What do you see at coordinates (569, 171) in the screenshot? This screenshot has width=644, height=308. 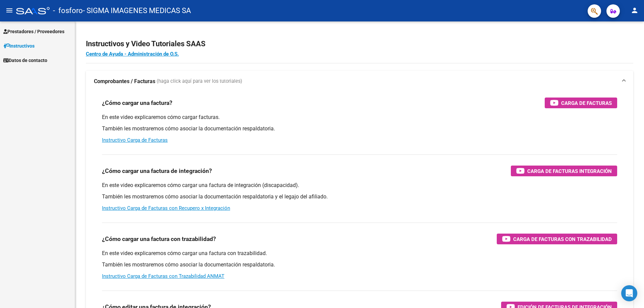 I see `span: Carga de Facturas Integración` at bounding box center [569, 171].